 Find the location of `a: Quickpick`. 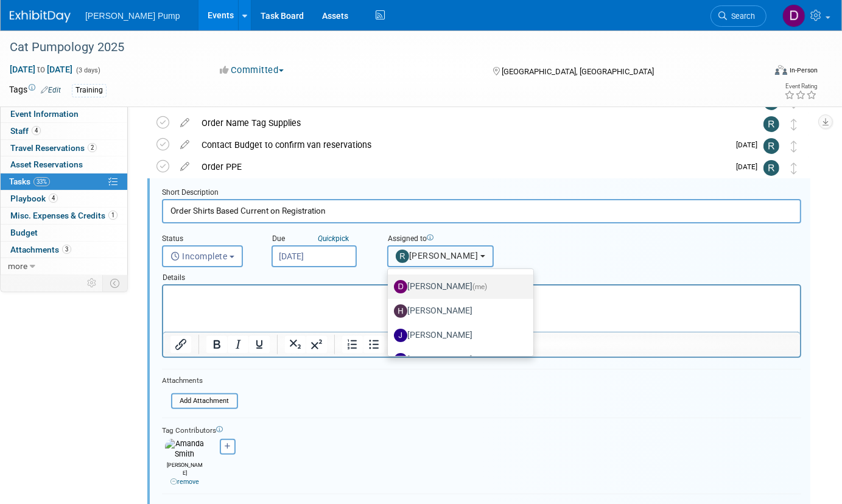

a: Quickpick is located at coordinates (333, 239).